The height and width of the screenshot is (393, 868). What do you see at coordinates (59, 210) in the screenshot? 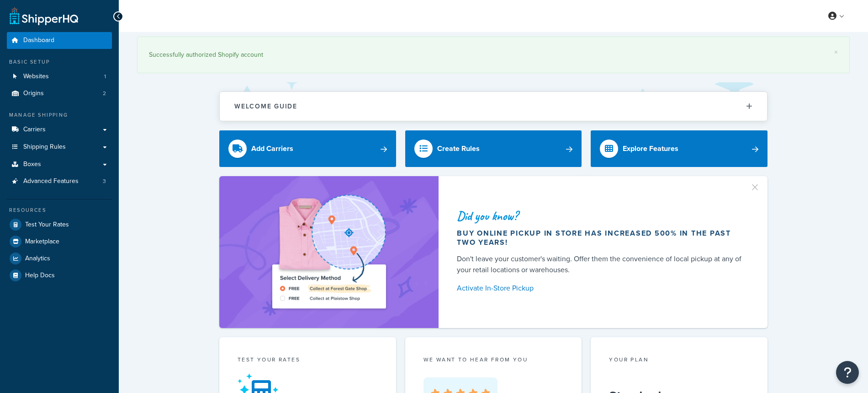
I see `div: Resources` at bounding box center [59, 210].